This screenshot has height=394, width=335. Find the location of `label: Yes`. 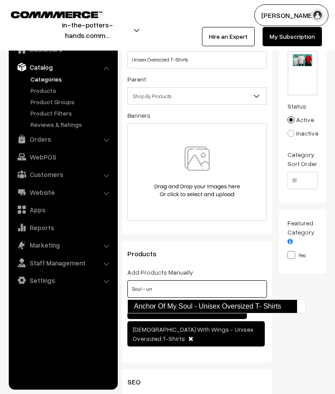

label: Yes is located at coordinates (296, 255).